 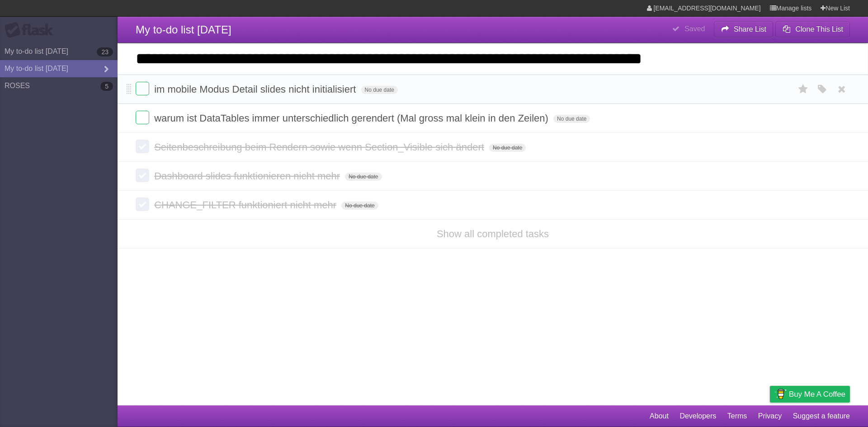 I want to click on b: 5, so click(x=107, y=86).